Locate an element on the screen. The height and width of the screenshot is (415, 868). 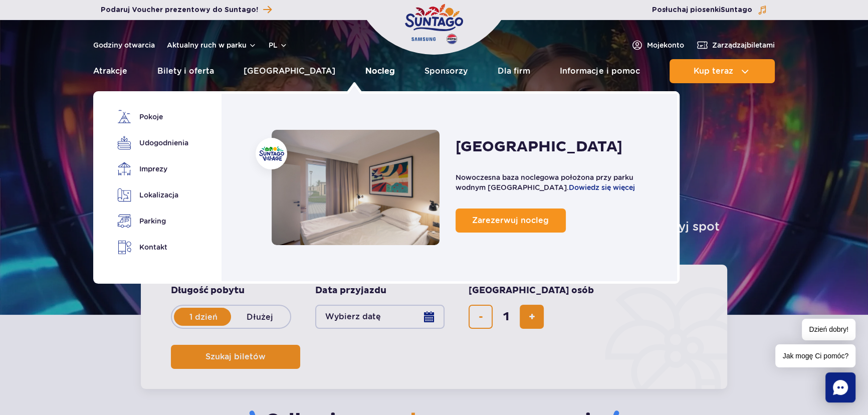
a: Zarządzajbiletami is located at coordinates (735, 45).